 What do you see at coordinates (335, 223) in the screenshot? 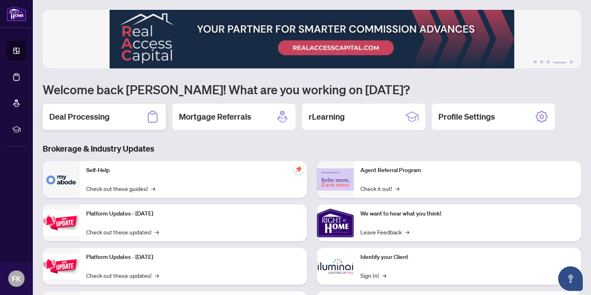
I see `img: We want to hear what you think!` at bounding box center [335, 223].